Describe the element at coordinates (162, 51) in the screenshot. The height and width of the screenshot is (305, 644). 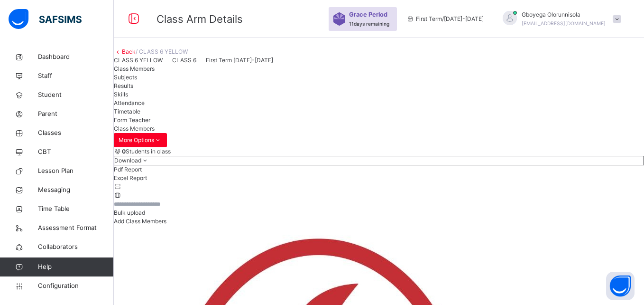
I see `span: / CLASS 6 YELLOW` at that location.